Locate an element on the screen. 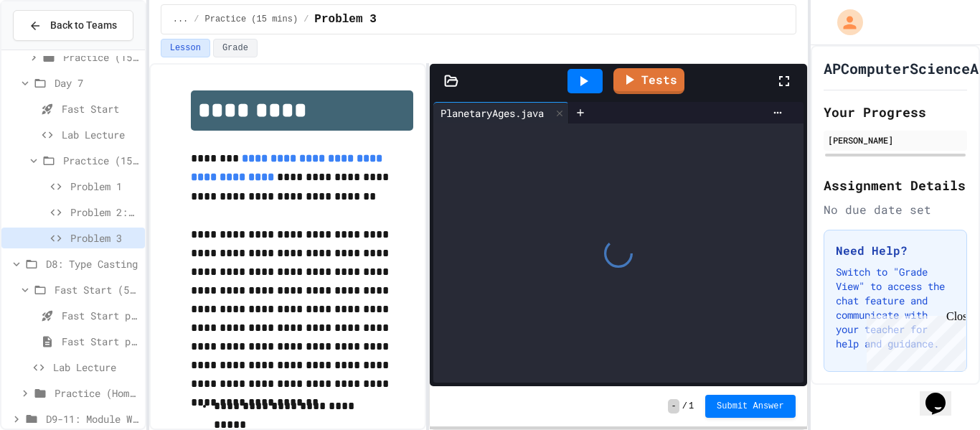 The image size is (980, 430). span: D8: Type Casting is located at coordinates (93, 263).